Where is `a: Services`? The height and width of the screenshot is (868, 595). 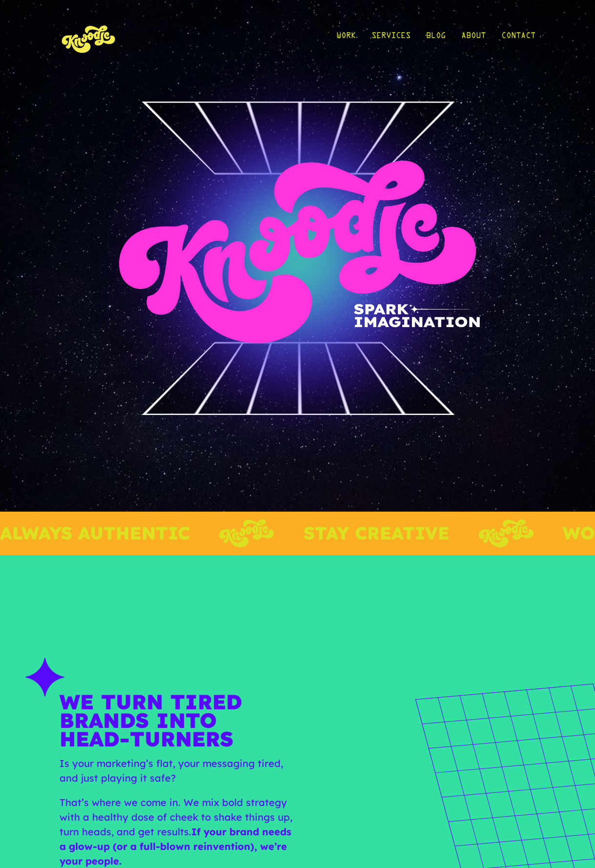 a: Services is located at coordinates (391, 38).